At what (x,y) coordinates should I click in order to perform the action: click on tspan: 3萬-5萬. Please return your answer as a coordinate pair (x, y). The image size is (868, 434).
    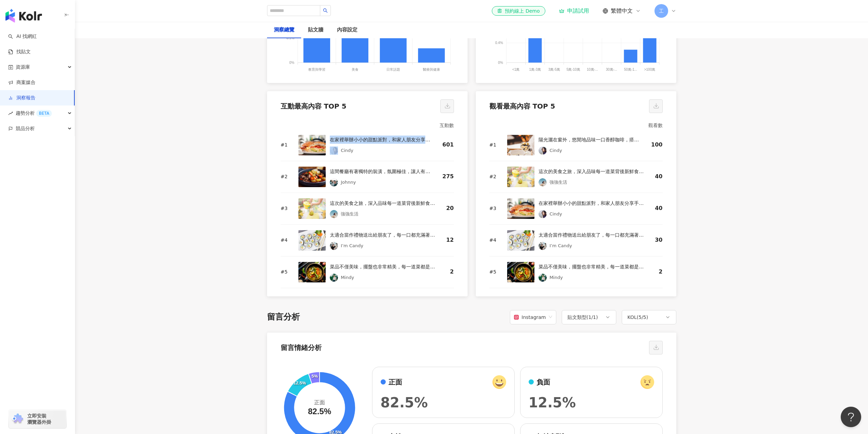
    Looking at the image, I should click on (554, 69).